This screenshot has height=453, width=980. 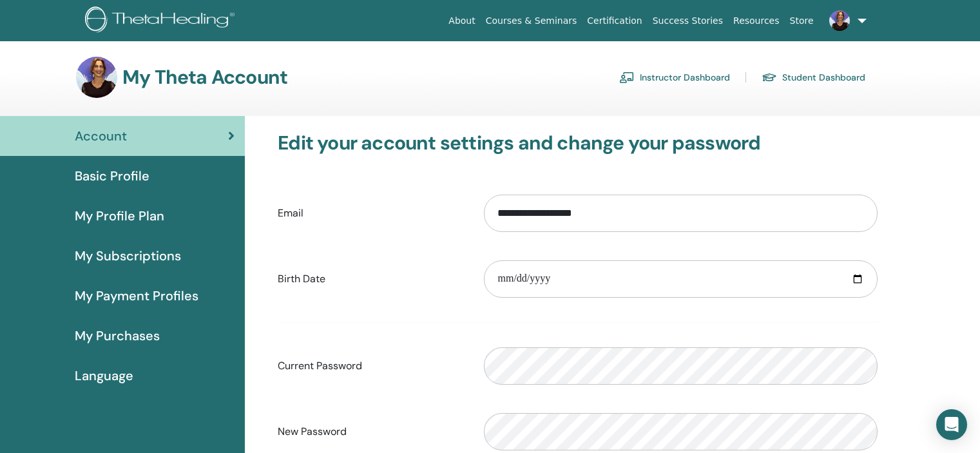 What do you see at coordinates (371, 279) in the screenshot?
I see `label: Birth Date` at bounding box center [371, 279].